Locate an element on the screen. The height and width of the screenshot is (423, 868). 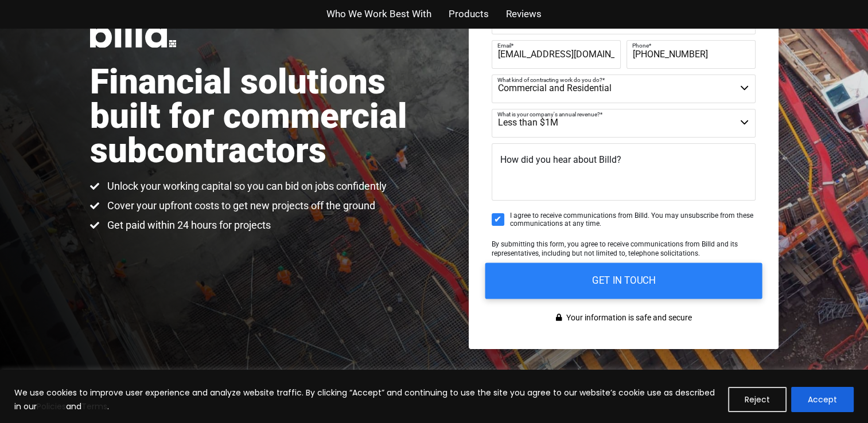
span: I agree to receive communications from Billd. You may unsubscribe from these communications at an... is located at coordinates (633, 219).